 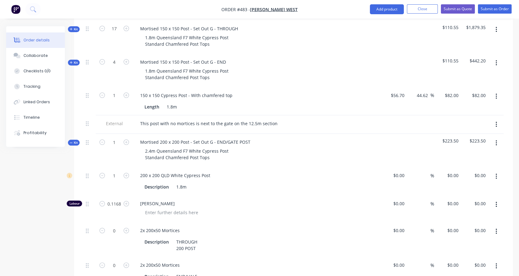 I want to click on button: Timeline, so click(x=35, y=117).